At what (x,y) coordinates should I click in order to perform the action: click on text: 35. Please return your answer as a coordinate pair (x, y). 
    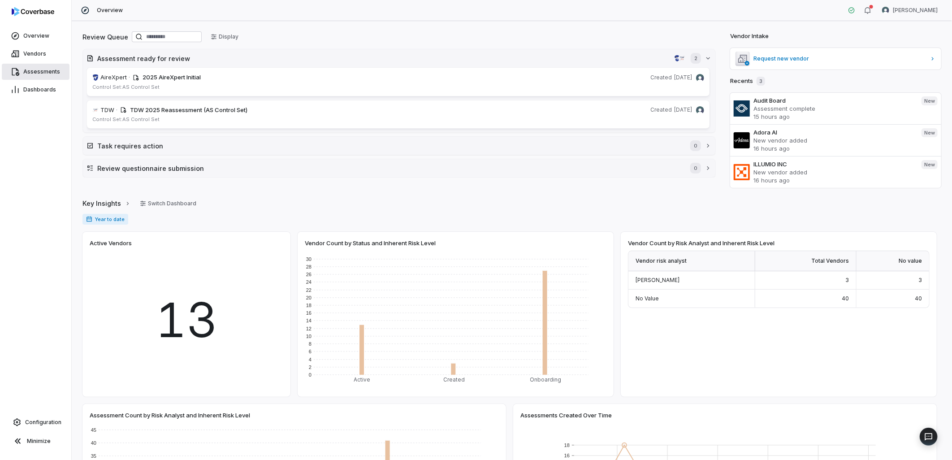
    Looking at the image, I should click on (94, 456).